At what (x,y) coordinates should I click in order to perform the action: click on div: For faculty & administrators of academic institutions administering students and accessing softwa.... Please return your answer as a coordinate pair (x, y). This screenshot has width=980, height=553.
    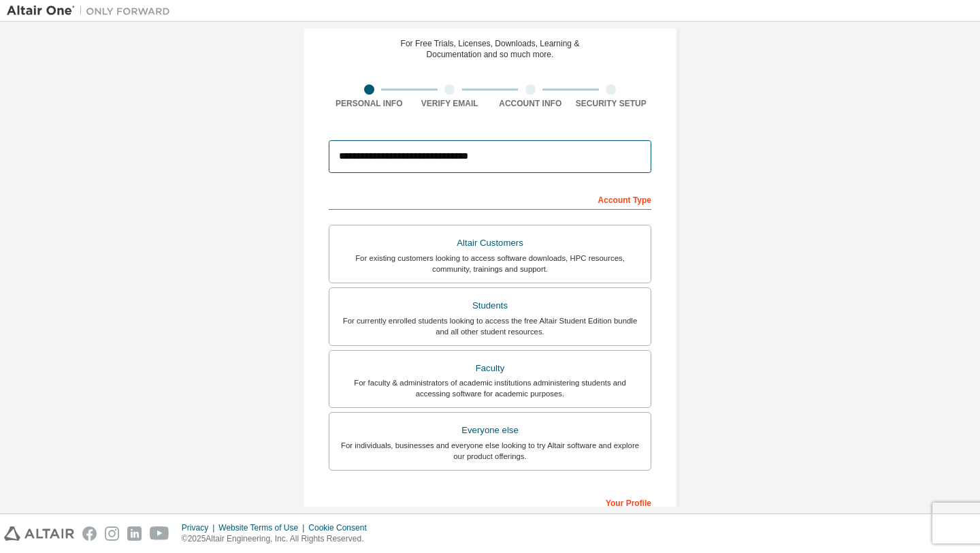
    Looking at the image, I should click on (490, 388).